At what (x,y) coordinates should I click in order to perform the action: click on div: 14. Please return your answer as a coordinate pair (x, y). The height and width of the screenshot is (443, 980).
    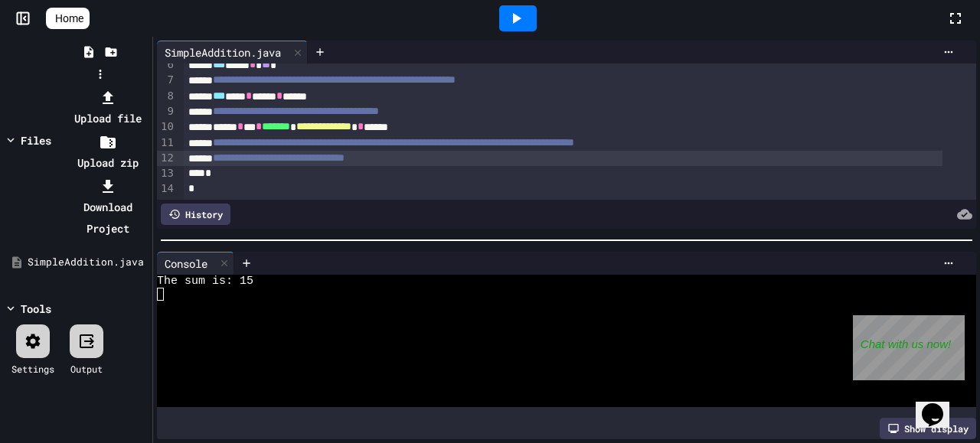
    Looking at the image, I should click on (166, 189).